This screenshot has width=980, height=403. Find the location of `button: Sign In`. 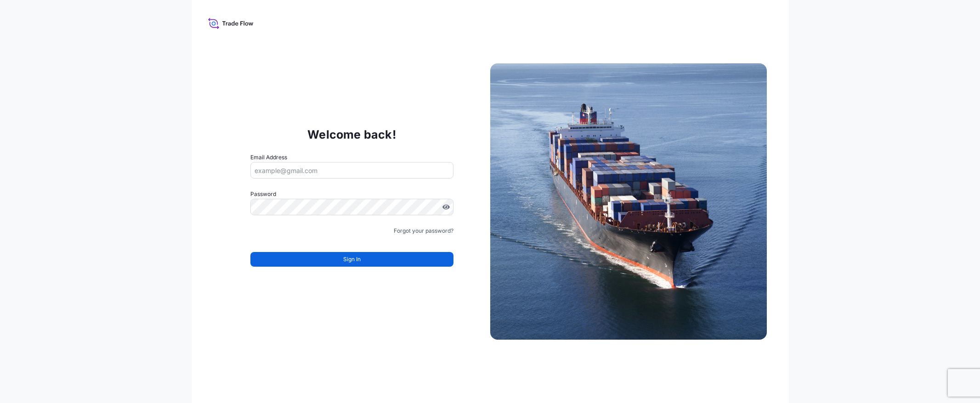

button: Sign In is located at coordinates (352, 260).